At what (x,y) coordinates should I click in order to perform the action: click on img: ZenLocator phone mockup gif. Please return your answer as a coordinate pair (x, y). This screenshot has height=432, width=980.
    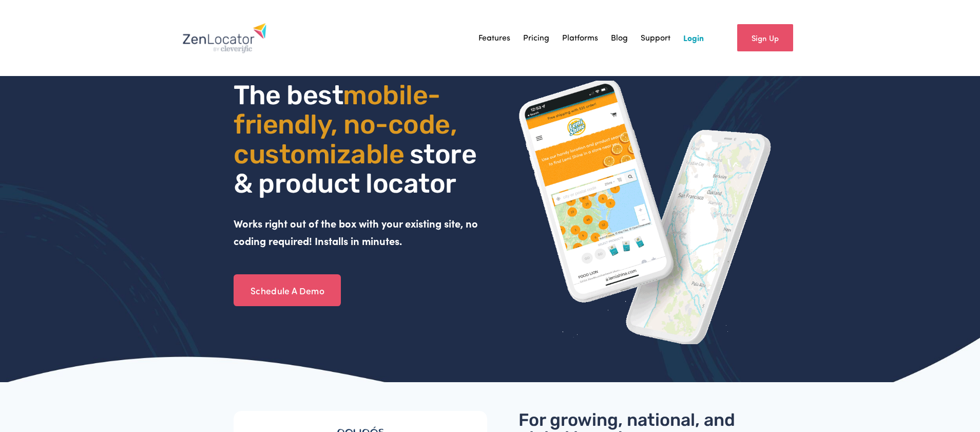
    Looking at the image, I should click on (645, 212).